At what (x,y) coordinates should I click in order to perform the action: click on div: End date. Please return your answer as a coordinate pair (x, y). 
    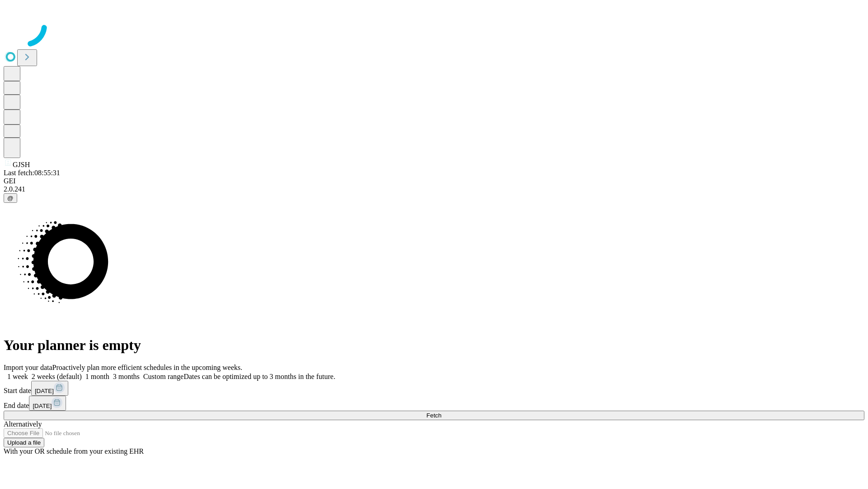
    Looking at the image, I should click on (434, 403).